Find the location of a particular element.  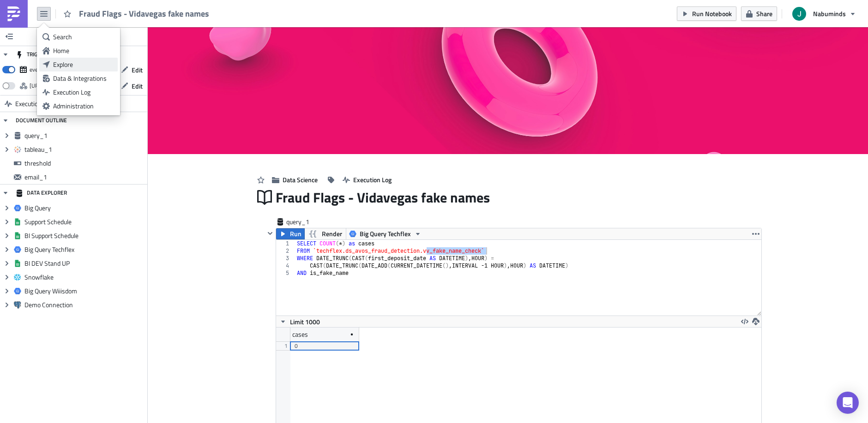

div: Open Intercom Messenger is located at coordinates (848, 402).